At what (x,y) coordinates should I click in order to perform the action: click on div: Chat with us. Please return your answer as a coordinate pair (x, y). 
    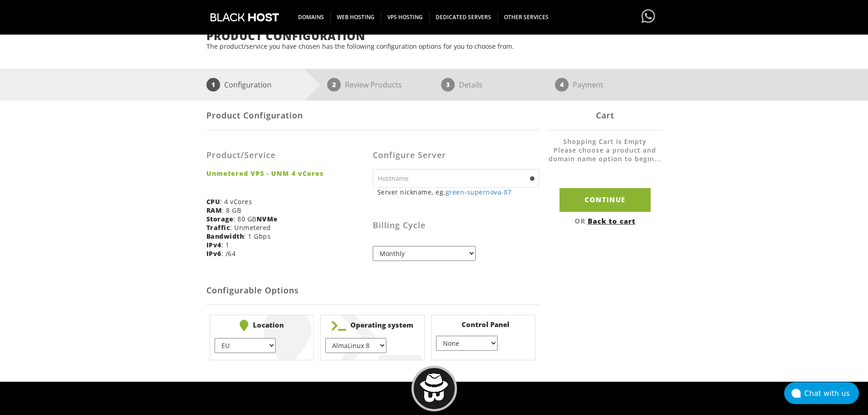
    Looking at the image, I should click on (832, 393).